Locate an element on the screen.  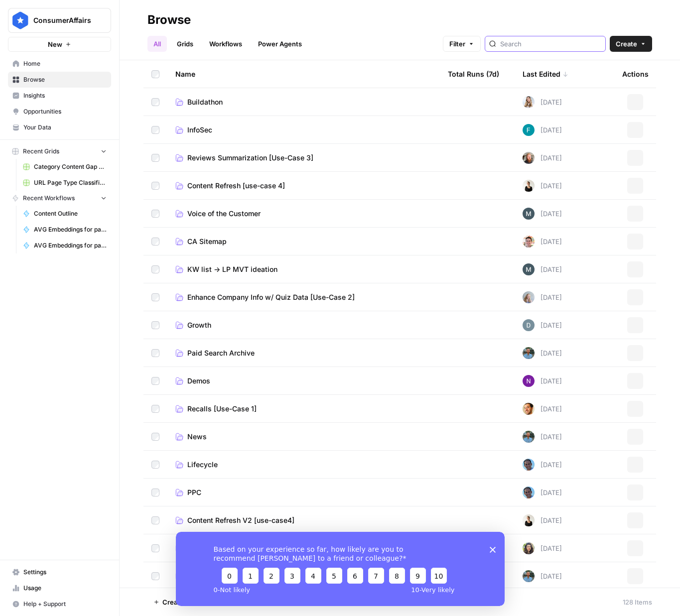
span: Create Folder is located at coordinates (184, 602).